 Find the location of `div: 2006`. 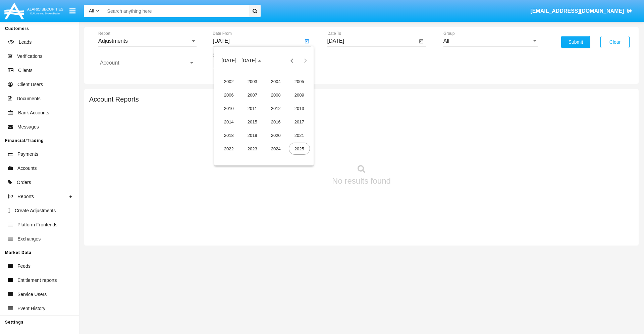

div: 2006 is located at coordinates (229, 95).